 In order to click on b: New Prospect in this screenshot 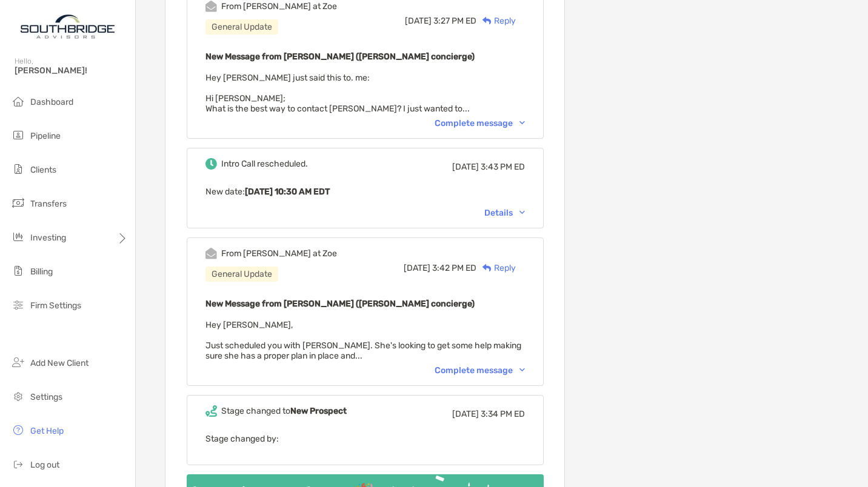, I will do `click(318, 411)`.